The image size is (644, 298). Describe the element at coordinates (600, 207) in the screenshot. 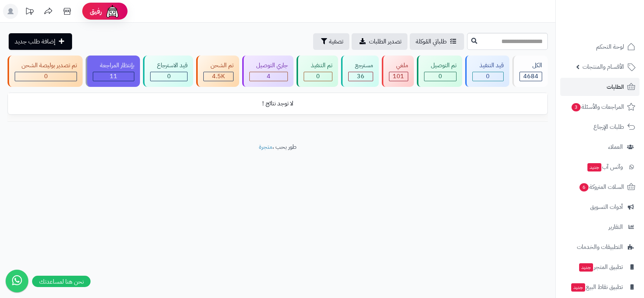

I see `a: أدوات التسويق` at that location.